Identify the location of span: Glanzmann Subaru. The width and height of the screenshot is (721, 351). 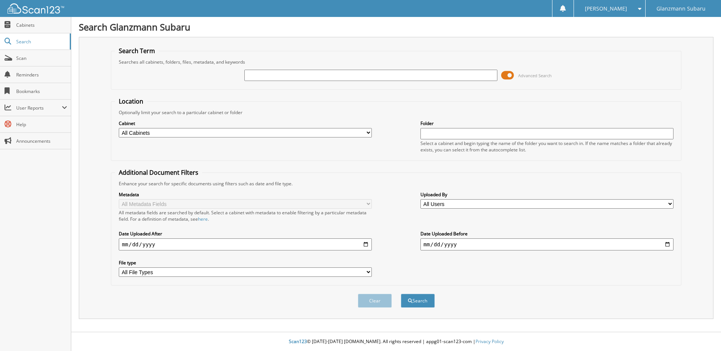
(681, 9).